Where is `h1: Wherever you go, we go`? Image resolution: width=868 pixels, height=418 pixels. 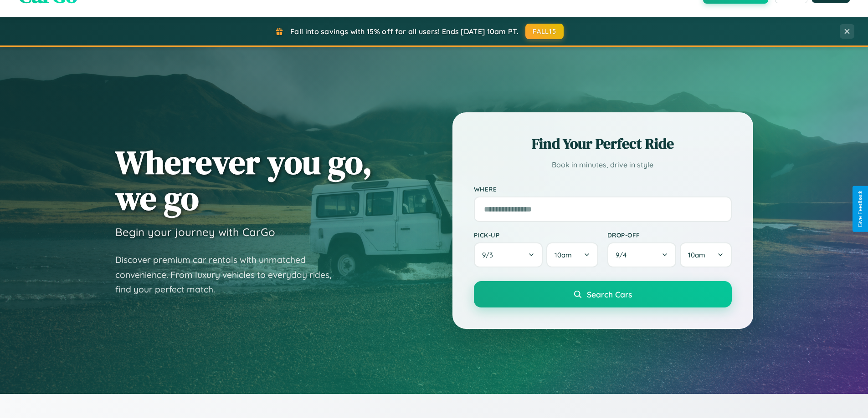 h1: Wherever you go, we go is located at coordinates (244, 180).